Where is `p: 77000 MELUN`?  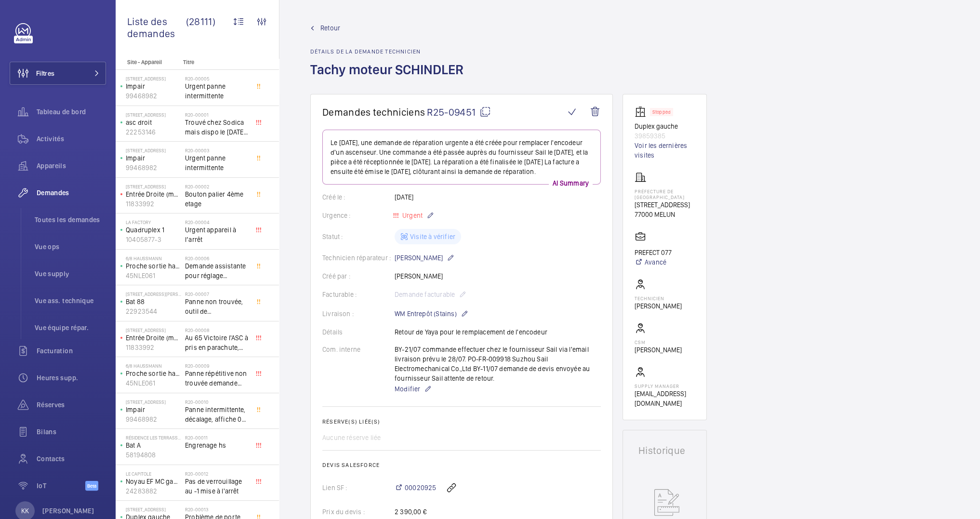
p: 77000 MELUN is located at coordinates (664, 215).